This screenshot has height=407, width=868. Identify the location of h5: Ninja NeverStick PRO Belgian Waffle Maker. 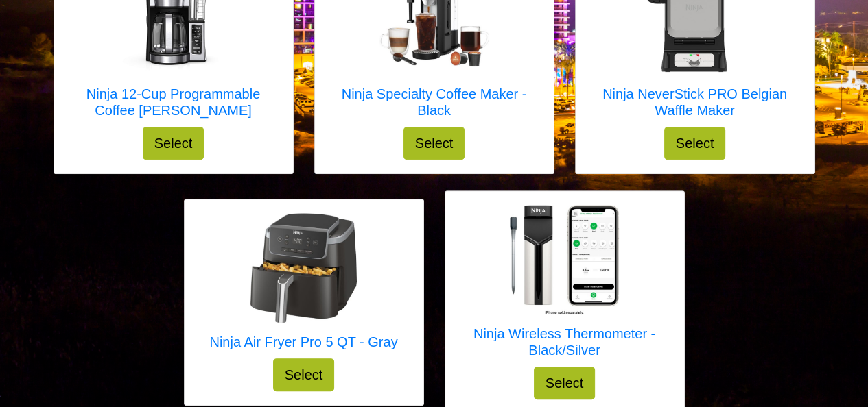
(695, 102).